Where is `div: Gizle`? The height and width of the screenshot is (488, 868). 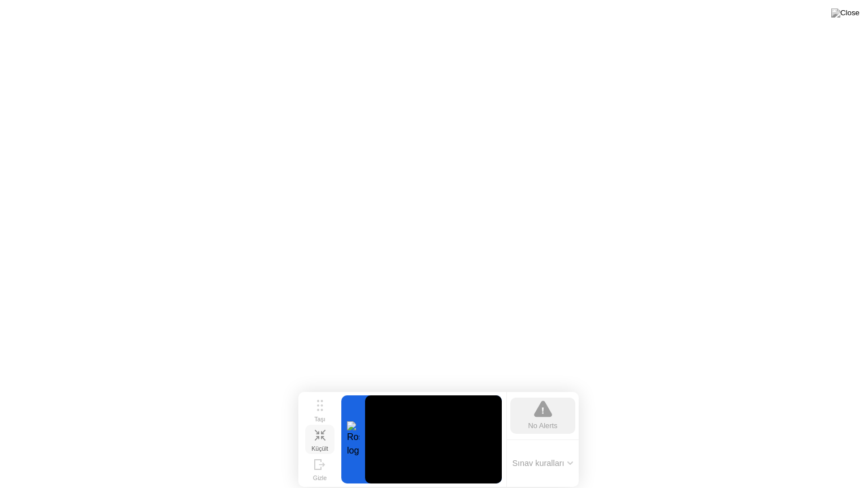 div: Gizle is located at coordinates (320, 478).